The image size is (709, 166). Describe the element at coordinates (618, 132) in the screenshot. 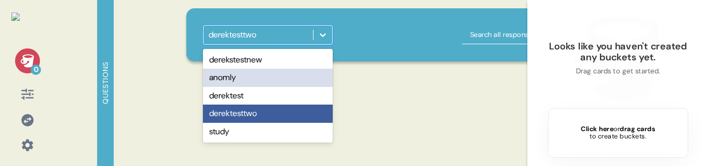

I see `div: or to create buckets.` at that location.